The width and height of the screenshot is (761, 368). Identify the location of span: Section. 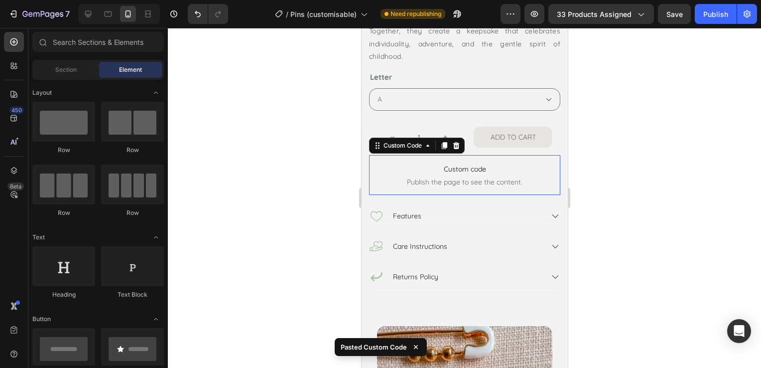
(66, 70).